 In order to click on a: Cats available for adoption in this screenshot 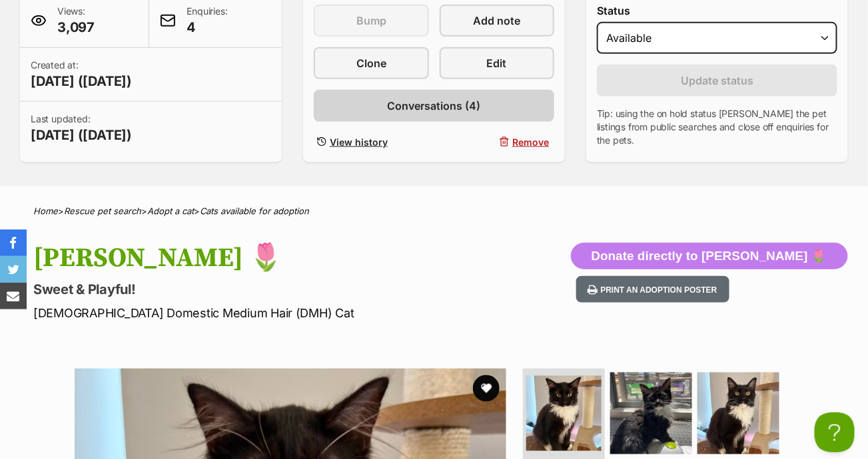, I will do `click(254, 211)`.